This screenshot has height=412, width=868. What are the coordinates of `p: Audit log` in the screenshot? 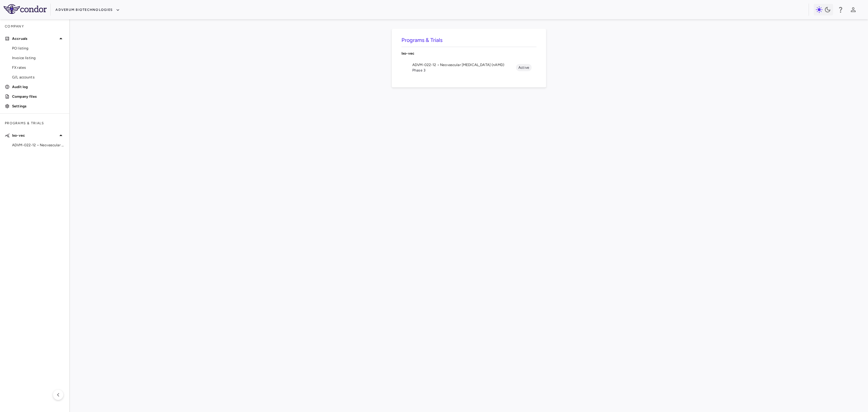 It's located at (39, 87).